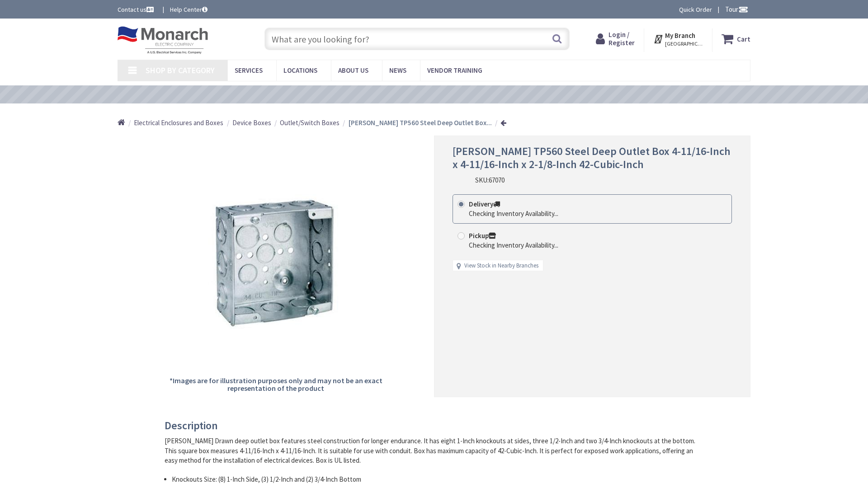 The width and height of the screenshot is (868, 488). What do you see at coordinates (398, 70) in the screenshot?
I see `span: News` at bounding box center [398, 70].